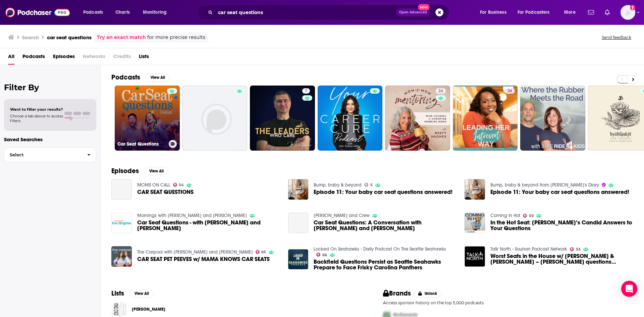 This screenshot has height=317, width=644. What do you see at coordinates (64, 58) in the screenshot?
I see `a: Episodes` at bounding box center [64, 58].